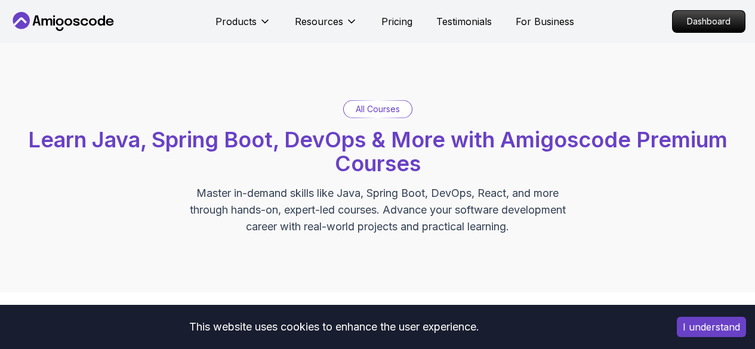 The width and height of the screenshot is (755, 349). What do you see at coordinates (711, 327) in the screenshot?
I see `button: Accept cookies` at bounding box center [711, 327].